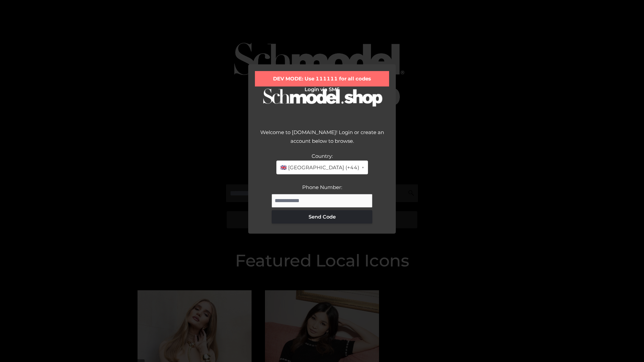 Image resolution: width=644 pixels, height=362 pixels. What do you see at coordinates (322, 90) in the screenshot?
I see `h2: Login via SMS` at bounding box center [322, 90].